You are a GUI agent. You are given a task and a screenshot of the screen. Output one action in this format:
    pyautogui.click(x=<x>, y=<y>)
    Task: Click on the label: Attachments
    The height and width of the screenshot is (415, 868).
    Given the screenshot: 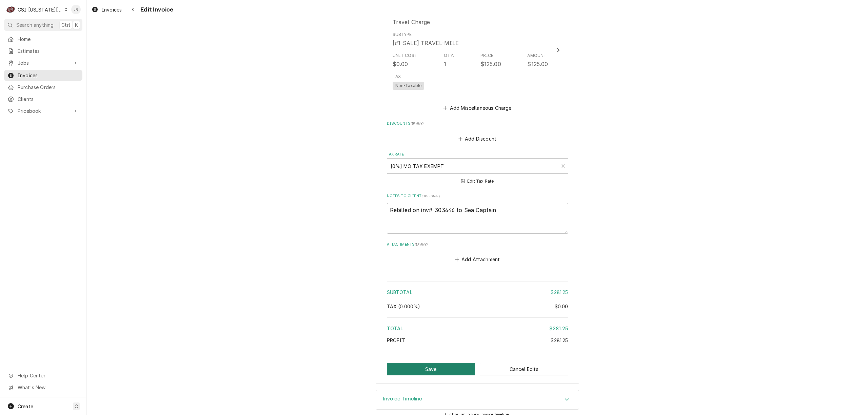 What is the action you would take?
    pyautogui.click(x=477, y=244)
    